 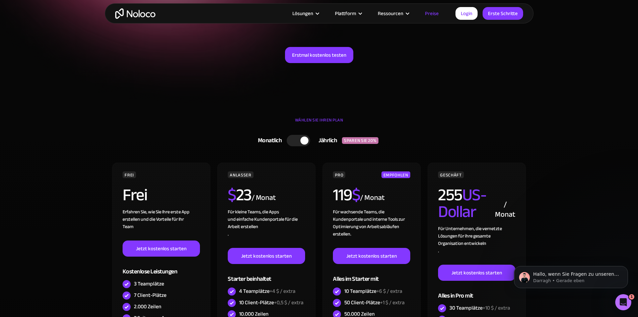 What do you see at coordinates (360, 140) in the screenshot?
I see `font: SPAREN SIE 20%` at bounding box center [360, 140].